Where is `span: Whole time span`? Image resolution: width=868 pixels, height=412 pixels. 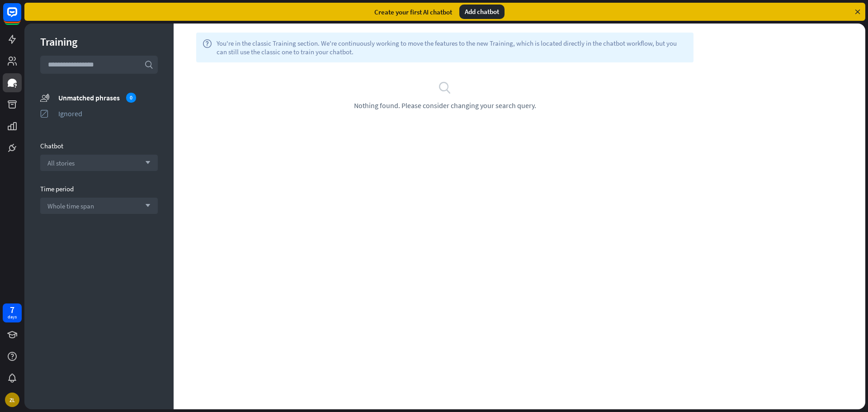
span: Whole time span is located at coordinates (70, 206).